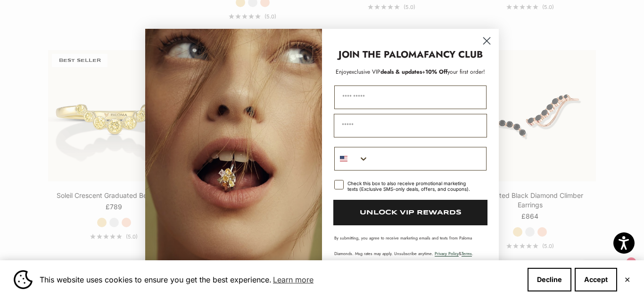 This screenshot has height=299, width=644. I want to click on p: By submitting, you agree to receive marketing emails and texts from Paloma Diamonds. Msg rates ma..., so click(410, 245).